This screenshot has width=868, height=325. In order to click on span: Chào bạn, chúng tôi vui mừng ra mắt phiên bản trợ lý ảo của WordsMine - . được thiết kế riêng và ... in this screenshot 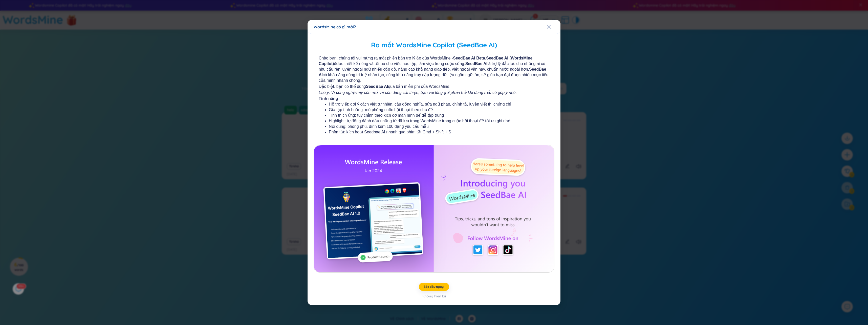, I will do `click(434, 69)`.